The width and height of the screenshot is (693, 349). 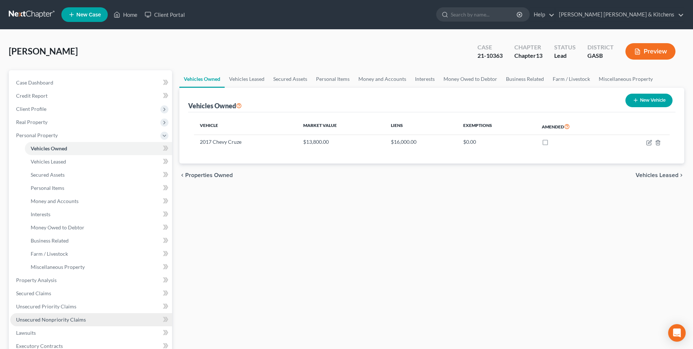 I want to click on button: chevron_left Properties Owned, so click(x=206, y=175).